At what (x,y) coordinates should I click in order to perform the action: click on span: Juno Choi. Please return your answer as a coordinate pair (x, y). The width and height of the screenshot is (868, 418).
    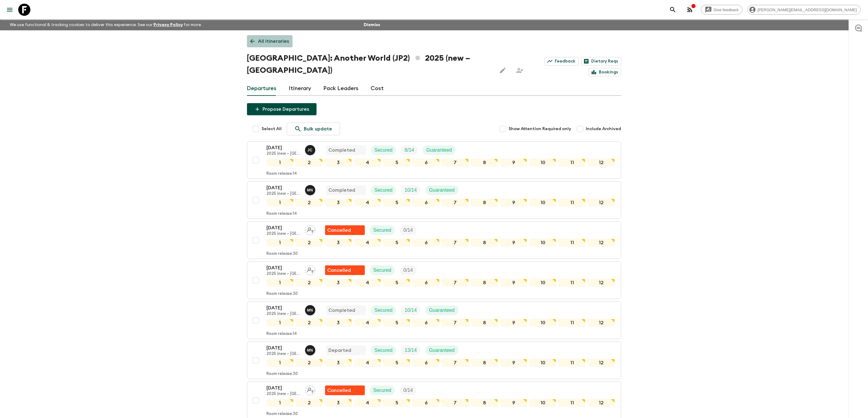
    Looking at the image, I should click on (311, 149).